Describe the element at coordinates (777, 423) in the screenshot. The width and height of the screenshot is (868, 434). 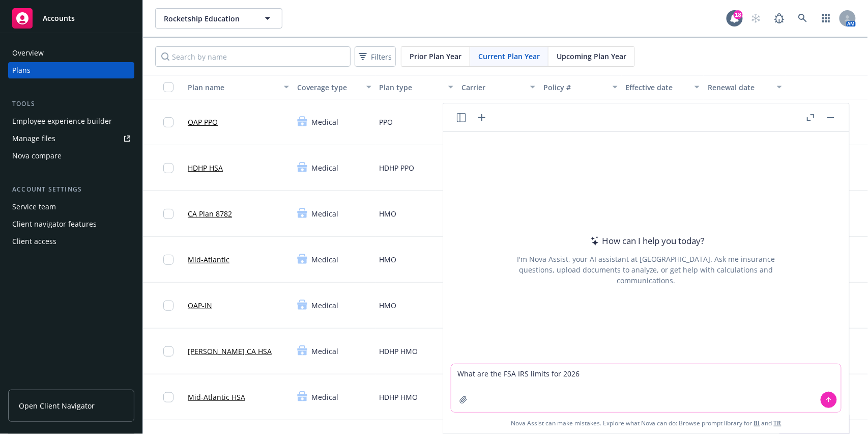
I see `a: TR` at that location.